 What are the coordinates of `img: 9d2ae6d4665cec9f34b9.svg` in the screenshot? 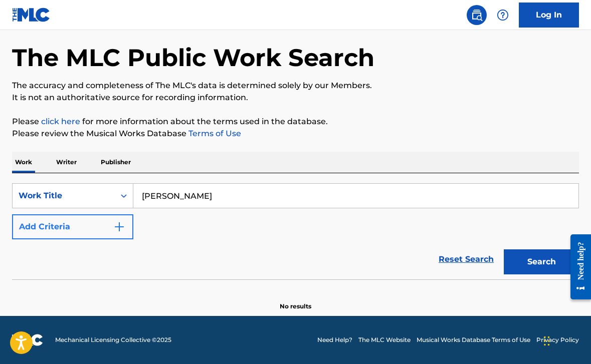 It's located at (119, 227).